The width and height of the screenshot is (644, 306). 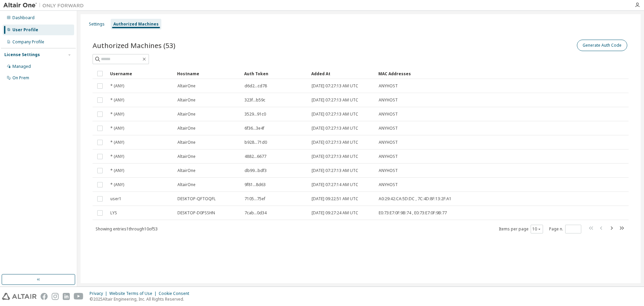 I want to click on span: LYS, so click(x=114, y=213).